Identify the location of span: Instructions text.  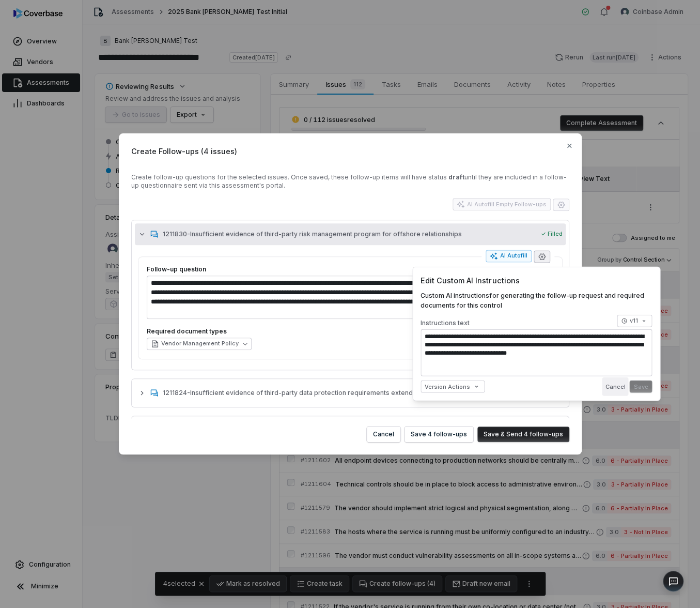
(445, 323).